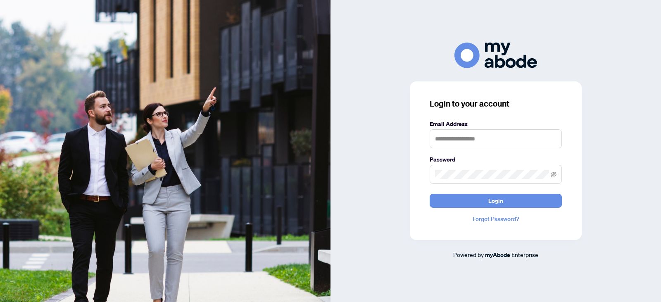 The height and width of the screenshot is (302, 661). I want to click on button: Login, so click(496, 201).